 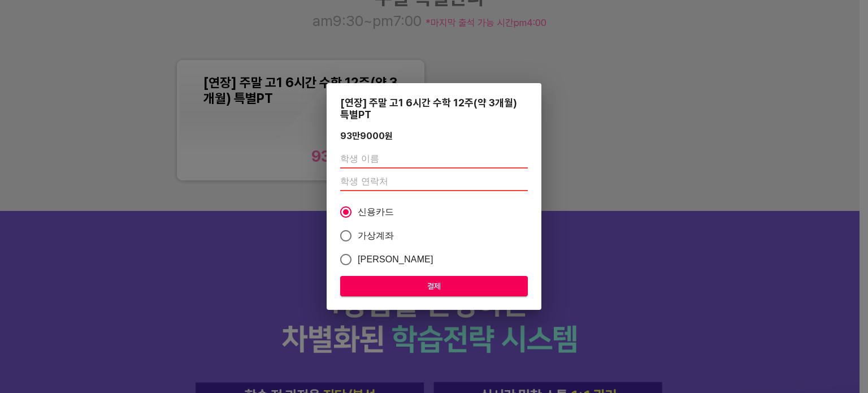 What do you see at coordinates (434, 286) in the screenshot?
I see `span: 결제` at bounding box center [434, 286].